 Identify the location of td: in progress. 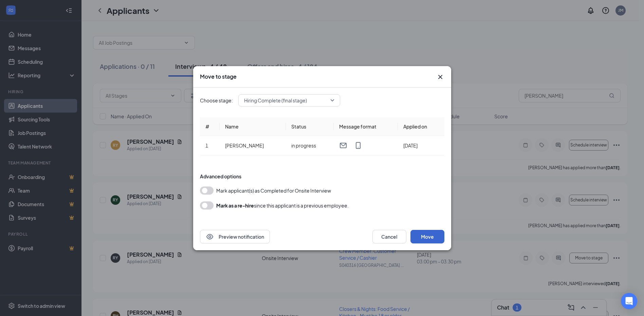
(310, 146).